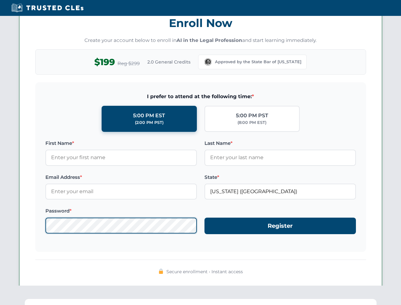 Image resolution: width=401 pixels, height=305 pixels. Describe the element at coordinates (209, 40) in the screenshot. I see `strong: AI in the Legal Profession` at that location.